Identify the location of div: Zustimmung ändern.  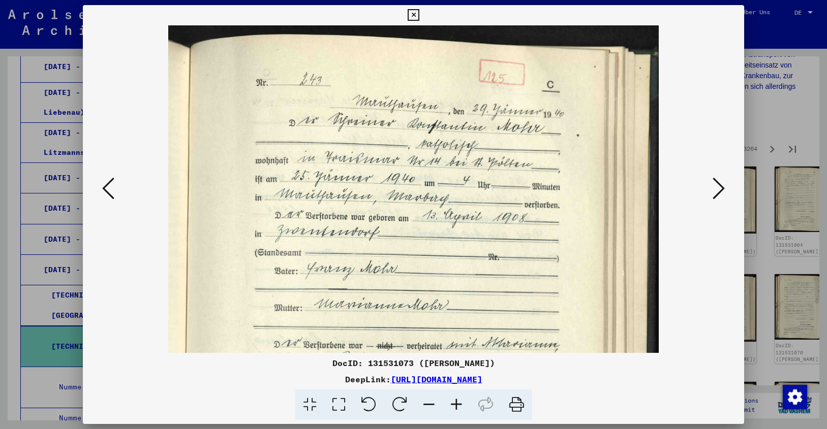
(794, 397).